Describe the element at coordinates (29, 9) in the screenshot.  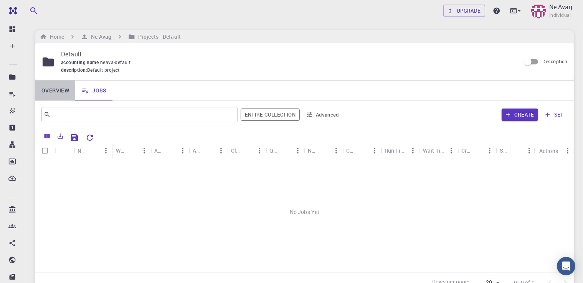
I see `span: Support` at that location.